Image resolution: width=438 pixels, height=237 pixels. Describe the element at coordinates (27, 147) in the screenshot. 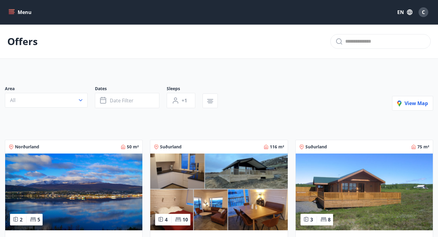

I see `span: Norðurland` at that location.